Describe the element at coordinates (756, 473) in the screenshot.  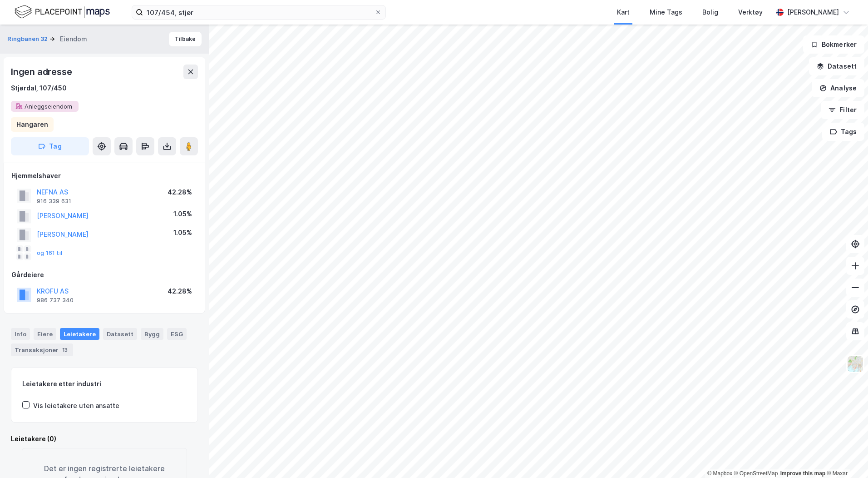
I see `a: OpenStreetMap` at that location.